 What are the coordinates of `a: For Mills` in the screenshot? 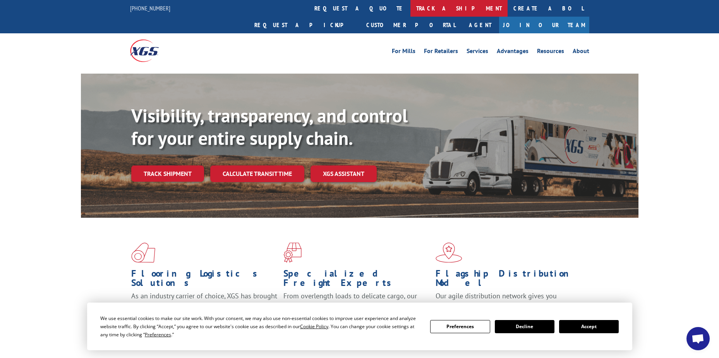 It's located at (403, 52).